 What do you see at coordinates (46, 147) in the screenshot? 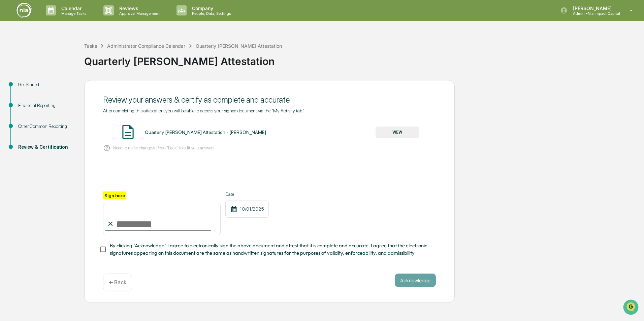
I see `div: Review & Certification` at bounding box center [46, 147].